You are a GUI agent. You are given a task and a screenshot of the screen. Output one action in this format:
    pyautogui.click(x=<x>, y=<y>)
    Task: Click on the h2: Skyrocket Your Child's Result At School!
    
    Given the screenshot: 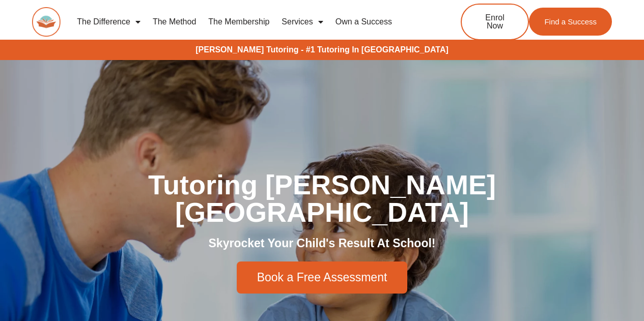 What is the action you would take?
    pyautogui.click(x=322, y=244)
    